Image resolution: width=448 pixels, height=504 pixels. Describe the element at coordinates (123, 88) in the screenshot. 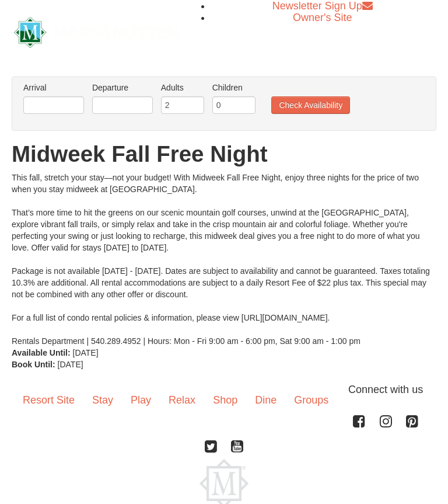

I see `label: Departure` at that location.